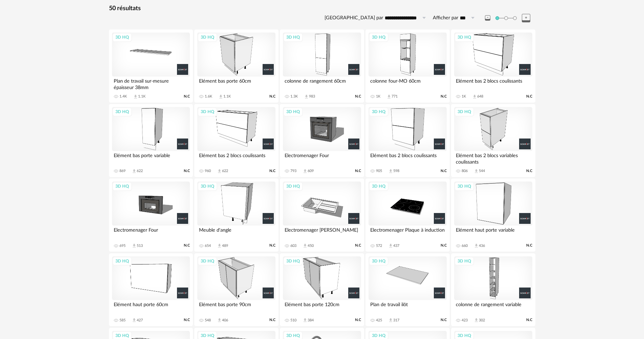  What do you see at coordinates (236, 290) in the screenshot?
I see `a: 3D HQ Elément bas porte 90cm 548 Download icon 406 N.C` at bounding box center [236, 290].